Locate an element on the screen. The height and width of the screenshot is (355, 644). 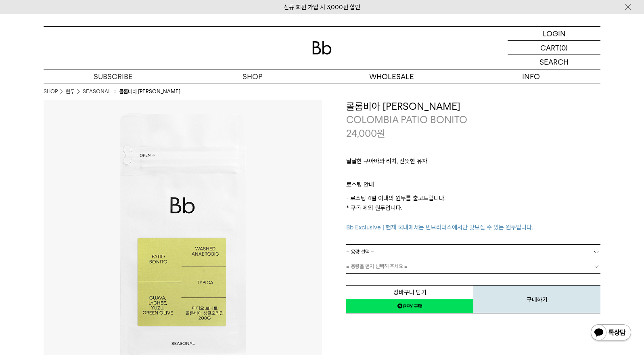
p: COLOMBIA PATIO BONITO is located at coordinates (473, 120).